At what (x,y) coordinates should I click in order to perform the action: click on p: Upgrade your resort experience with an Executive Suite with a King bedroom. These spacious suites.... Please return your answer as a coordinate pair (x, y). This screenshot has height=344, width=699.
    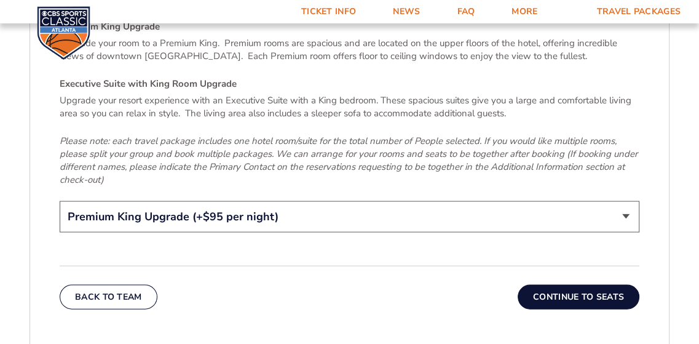
    Looking at the image, I should click on (349, 107).